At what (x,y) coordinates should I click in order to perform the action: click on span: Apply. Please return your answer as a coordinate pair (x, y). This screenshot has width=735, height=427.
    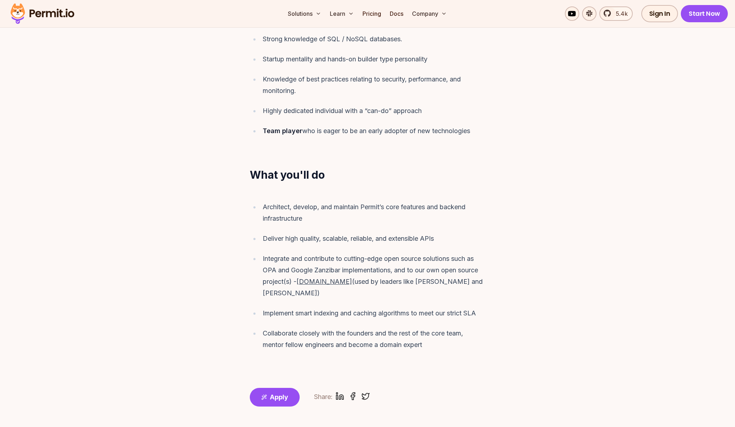
    Looking at the image, I should click on (279, 397).